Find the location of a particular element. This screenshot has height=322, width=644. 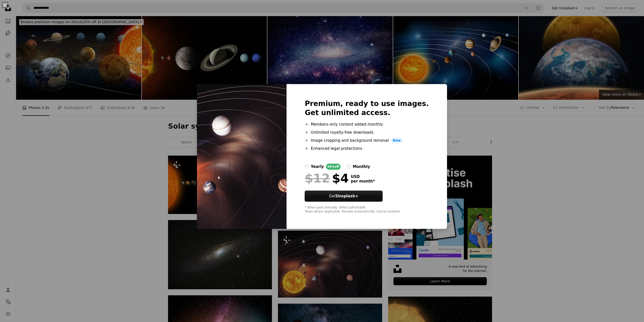

li: Unlimited royalty-free downloads is located at coordinates (366, 133).